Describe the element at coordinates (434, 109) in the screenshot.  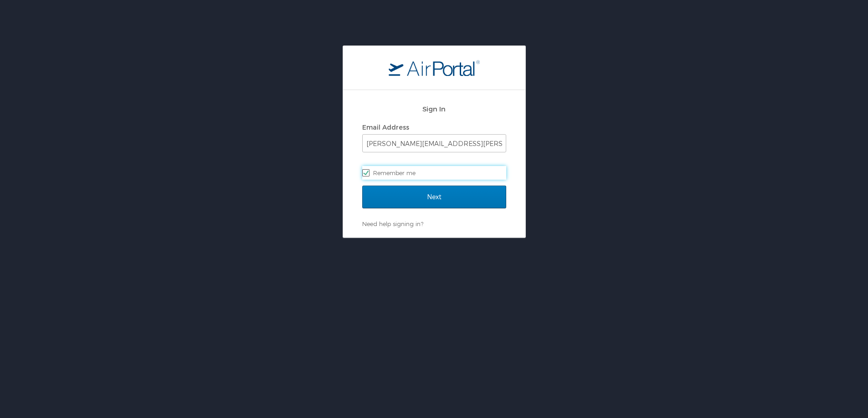
I see `h2: Sign In` at that location.